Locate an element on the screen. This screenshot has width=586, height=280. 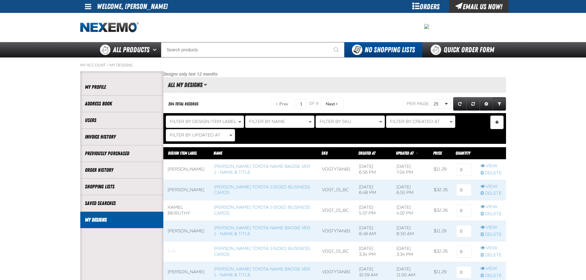
span: All Products is located at coordinates (131, 50).